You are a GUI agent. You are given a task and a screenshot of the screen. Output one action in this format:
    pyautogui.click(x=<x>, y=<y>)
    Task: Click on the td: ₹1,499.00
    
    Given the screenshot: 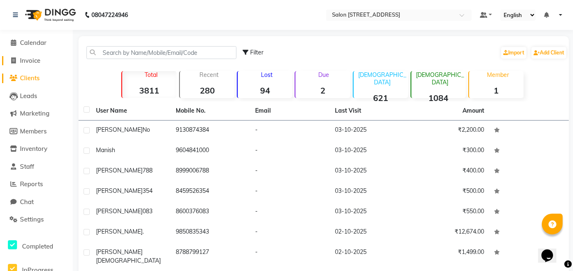 What is the action you would take?
    pyautogui.click(x=450, y=256)
    